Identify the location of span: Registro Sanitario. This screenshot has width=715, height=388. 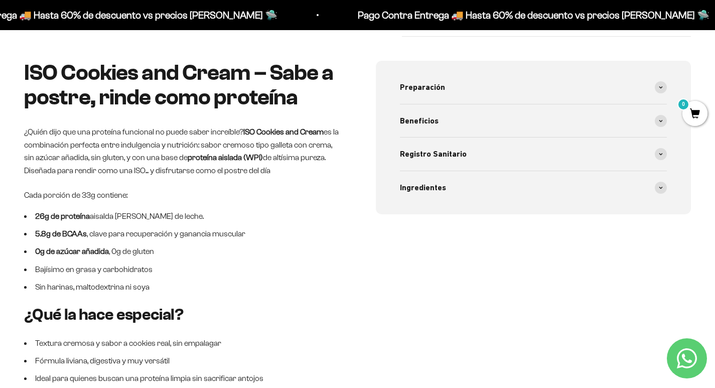
(433, 154).